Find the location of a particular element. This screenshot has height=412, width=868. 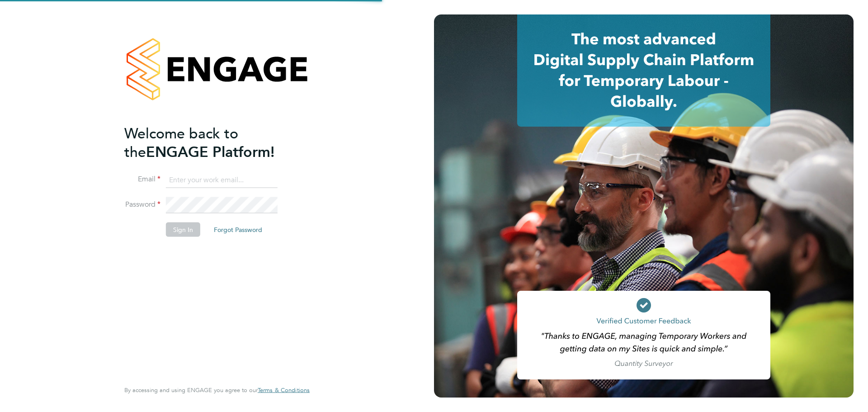

span: By accessing and using ENGAGE you agree to our is located at coordinates (217, 390).